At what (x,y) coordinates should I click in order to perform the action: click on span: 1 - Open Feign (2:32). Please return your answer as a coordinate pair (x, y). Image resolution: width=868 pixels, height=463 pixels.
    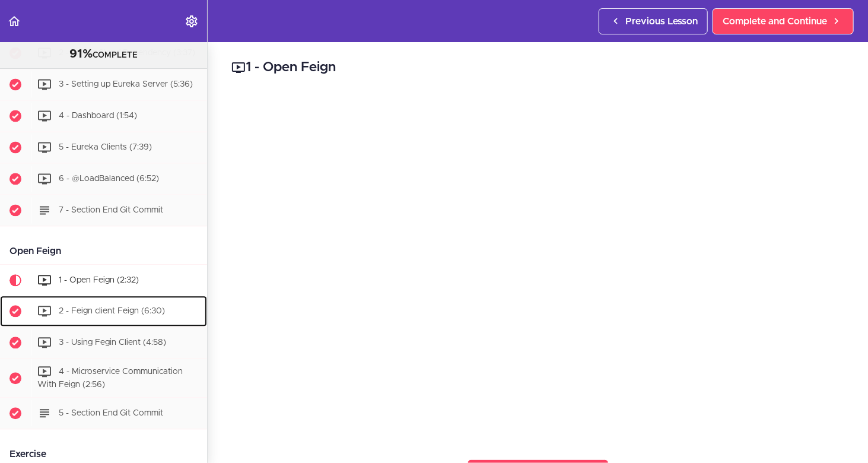
    Looking at the image, I should click on (99, 280).